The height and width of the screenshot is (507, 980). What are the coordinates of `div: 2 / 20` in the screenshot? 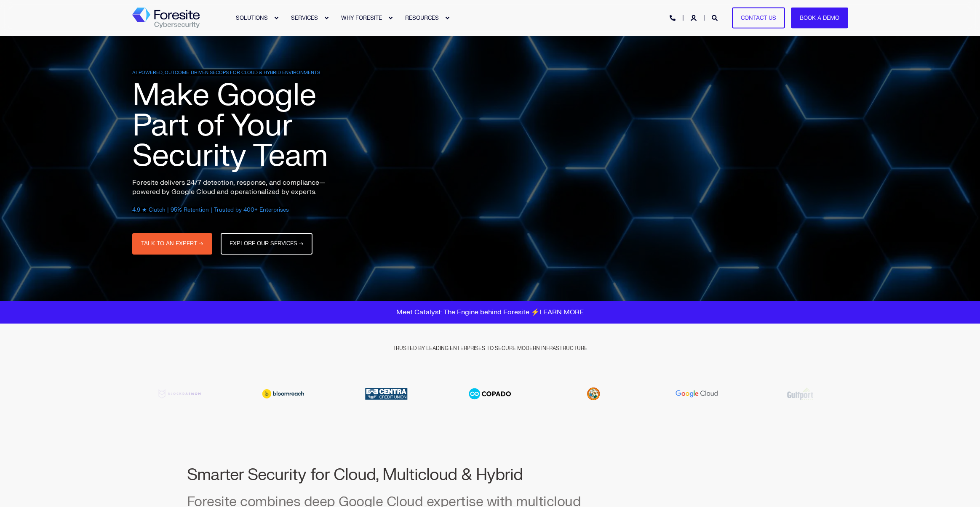 It's located at (179, 394).